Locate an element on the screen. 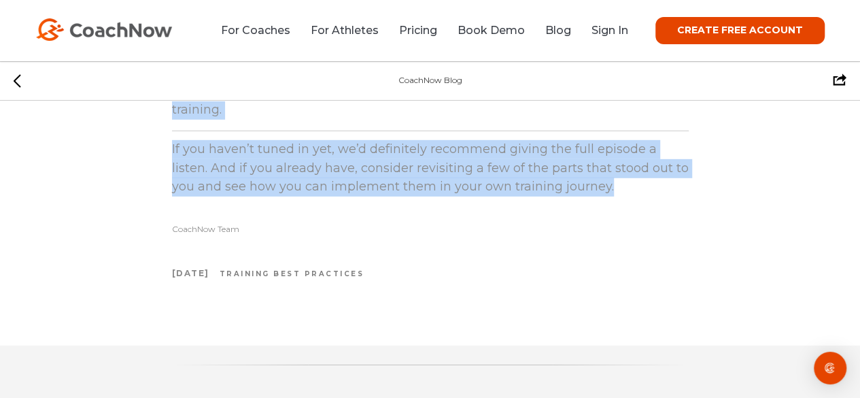  a: For Athletes is located at coordinates (345, 30).